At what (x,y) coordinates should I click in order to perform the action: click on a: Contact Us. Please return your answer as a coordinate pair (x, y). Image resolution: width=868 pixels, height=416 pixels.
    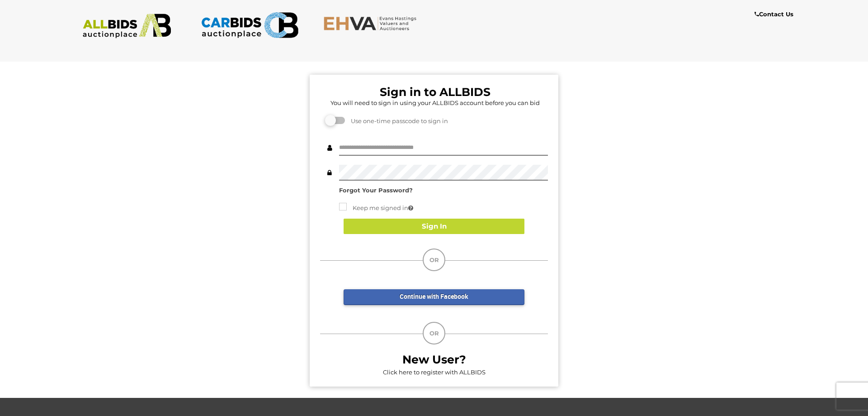
    Looking at the image, I should click on (775, 14).